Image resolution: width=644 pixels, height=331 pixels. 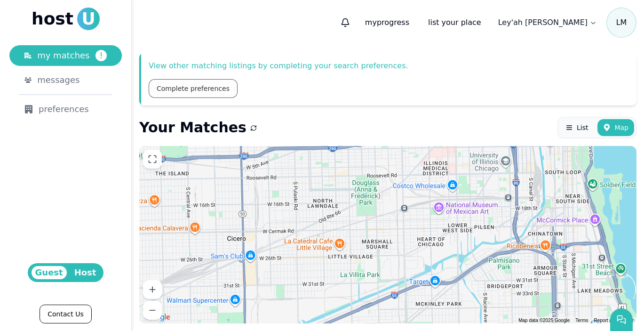 I want to click on span: Host, so click(x=85, y=273).